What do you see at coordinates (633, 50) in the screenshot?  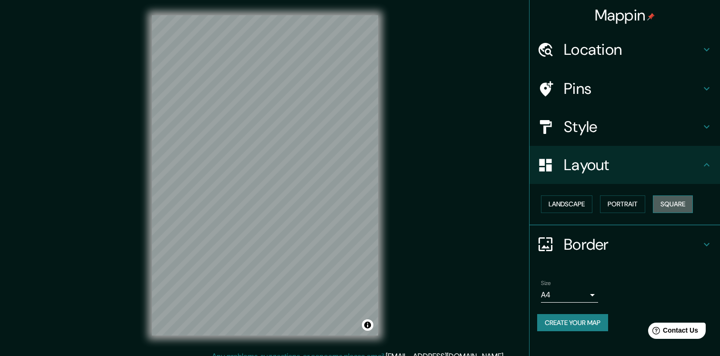 I see `h4: Location` at bounding box center [633, 50].